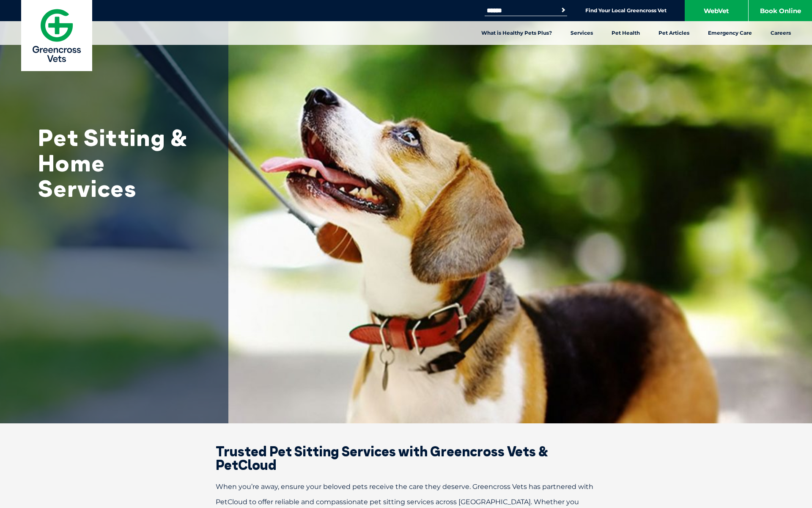 The image size is (812, 508). I want to click on a: Find Your Local Greencross Vet, so click(626, 10).